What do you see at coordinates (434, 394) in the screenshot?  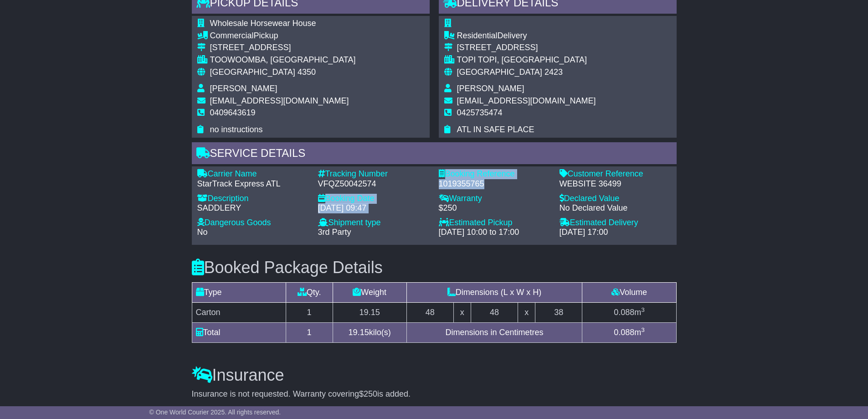 I see `div: Insurance is not requested. Warranty covering is added.` at bounding box center [434, 394].